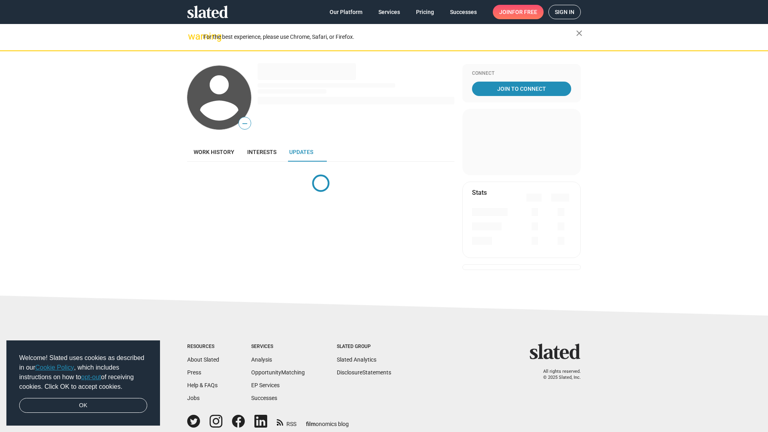  I want to click on a: RSS, so click(286, 421).